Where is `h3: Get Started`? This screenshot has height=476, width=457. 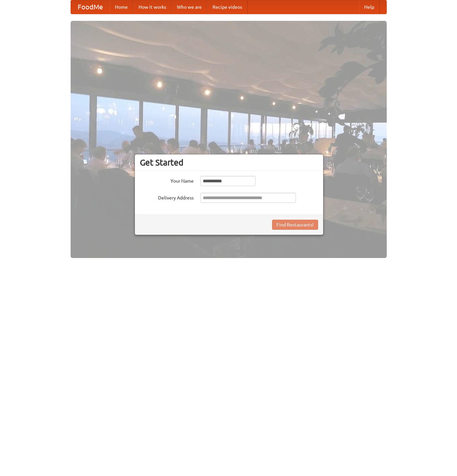
h3: Get Started is located at coordinates (229, 163).